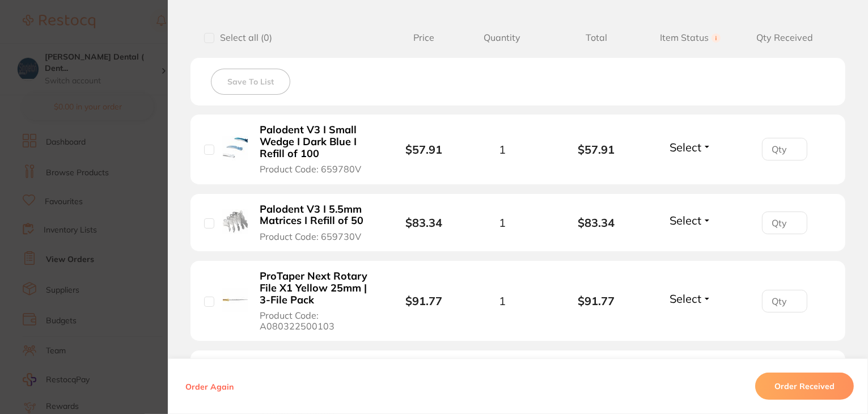 This screenshot has width=868, height=414. What do you see at coordinates (235, 222) in the screenshot?
I see `img: Palodent V3 I 5.5mm Matrices I Refill of 50` at bounding box center [235, 222].